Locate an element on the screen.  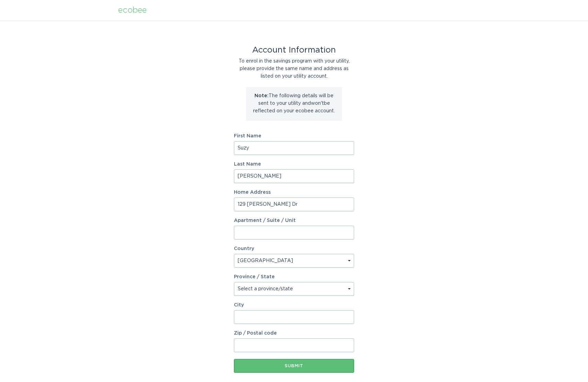
div: Submit is located at coordinates (294, 366).